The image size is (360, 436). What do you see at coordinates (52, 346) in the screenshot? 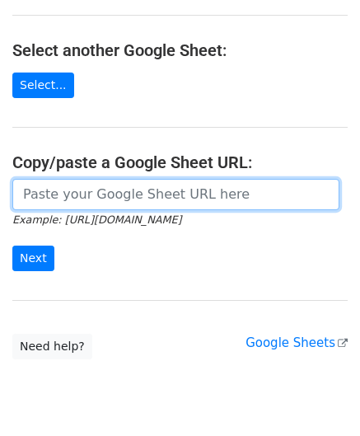
I see `a: Need help?` at bounding box center [52, 346].